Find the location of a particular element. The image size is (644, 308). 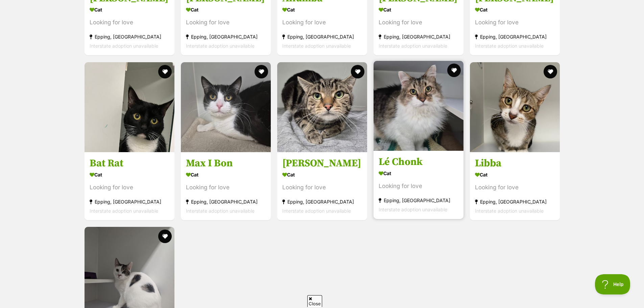

h3: Bat Rat is located at coordinates (129, 164).